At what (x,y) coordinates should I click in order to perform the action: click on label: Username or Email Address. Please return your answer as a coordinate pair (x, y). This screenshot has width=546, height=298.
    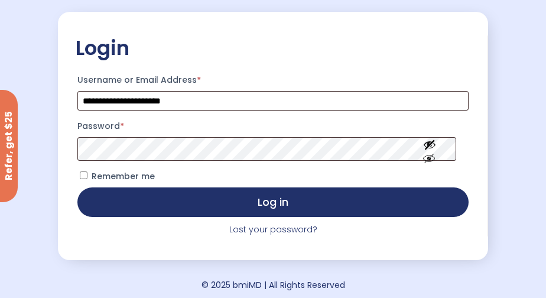
    Looking at the image, I should click on (273, 80).